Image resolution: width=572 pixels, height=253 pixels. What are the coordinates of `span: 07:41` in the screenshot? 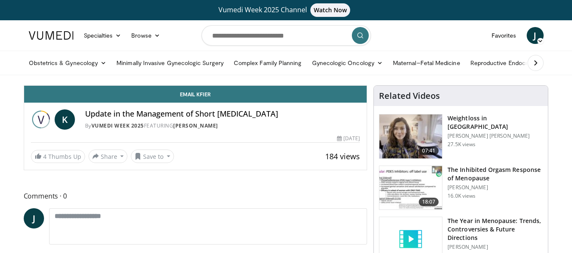 It's located at (429, 151).